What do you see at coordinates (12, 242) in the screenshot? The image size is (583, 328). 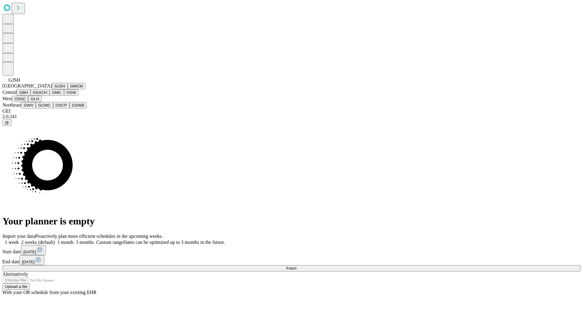 I see `span: 1 week` at bounding box center [12, 242].